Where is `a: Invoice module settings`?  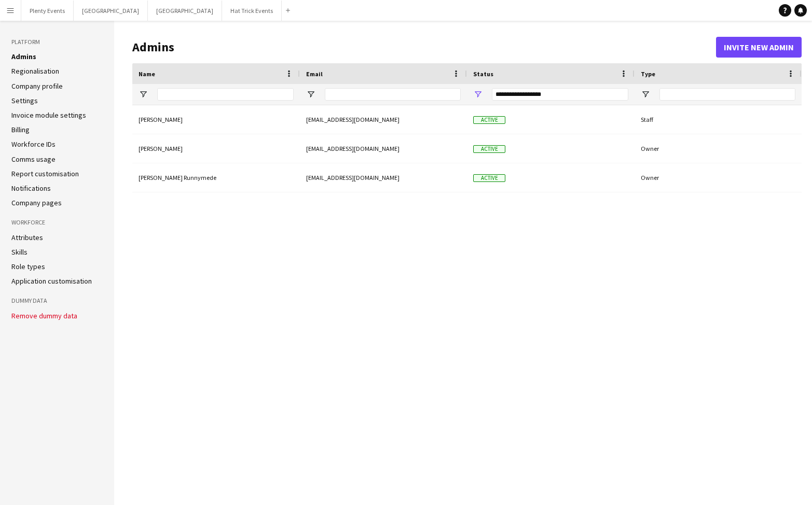 a: Invoice module settings is located at coordinates (49, 115).